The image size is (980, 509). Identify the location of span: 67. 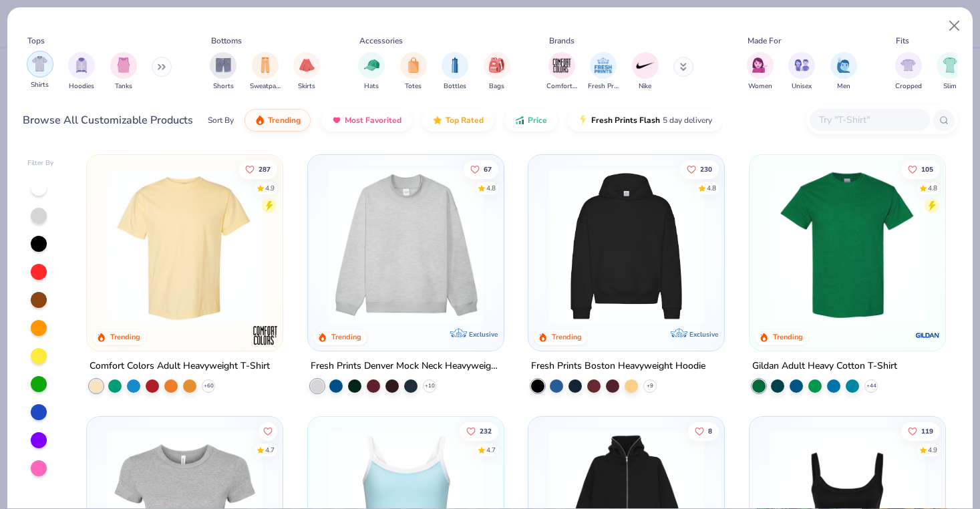
(487, 169).